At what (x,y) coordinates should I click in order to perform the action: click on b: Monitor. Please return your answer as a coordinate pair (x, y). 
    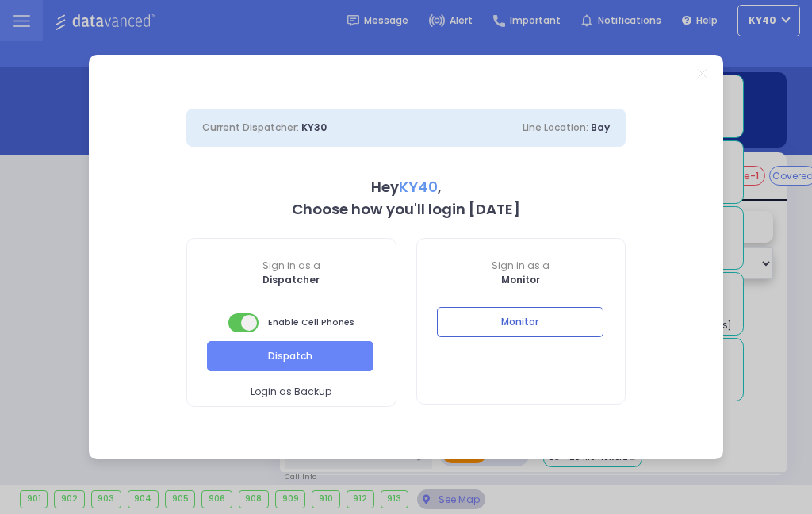
    Looking at the image, I should click on (520, 279).